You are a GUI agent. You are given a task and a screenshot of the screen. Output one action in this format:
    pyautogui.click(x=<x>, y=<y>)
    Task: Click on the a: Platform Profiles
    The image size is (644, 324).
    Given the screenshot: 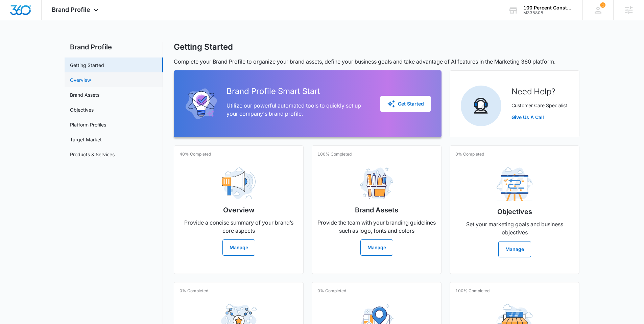 What is the action you would take?
    pyautogui.click(x=88, y=124)
    